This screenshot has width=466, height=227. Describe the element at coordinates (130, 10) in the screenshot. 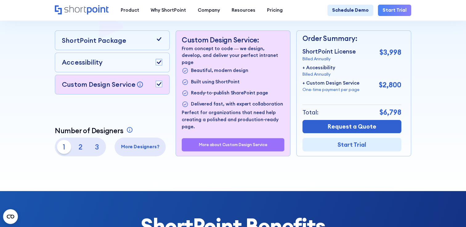

I see `div: Product` at that location.